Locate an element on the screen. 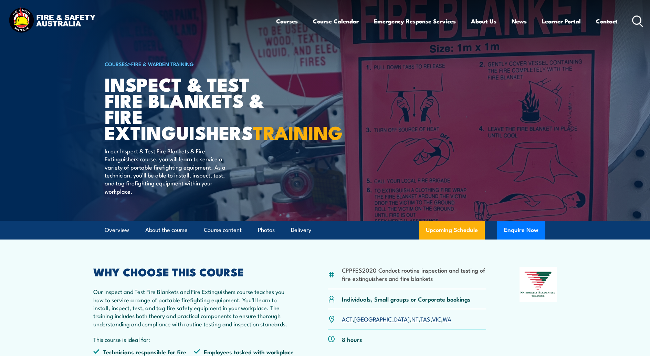  a: About Us is located at coordinates (484, 21).